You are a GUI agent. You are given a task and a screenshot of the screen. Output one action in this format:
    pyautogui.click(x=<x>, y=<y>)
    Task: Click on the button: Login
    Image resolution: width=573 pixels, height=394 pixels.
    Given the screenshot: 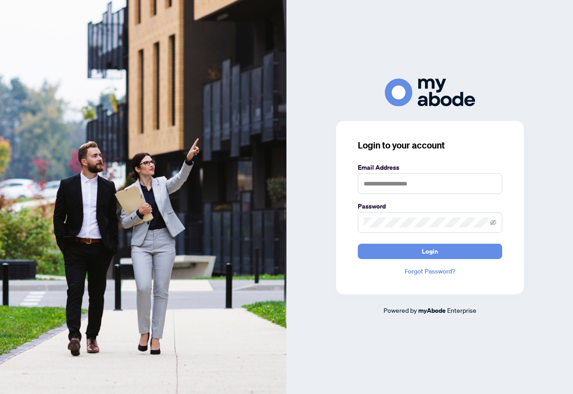 What is the action you would take?
    pyautogui.click(x=430, y=251)
    